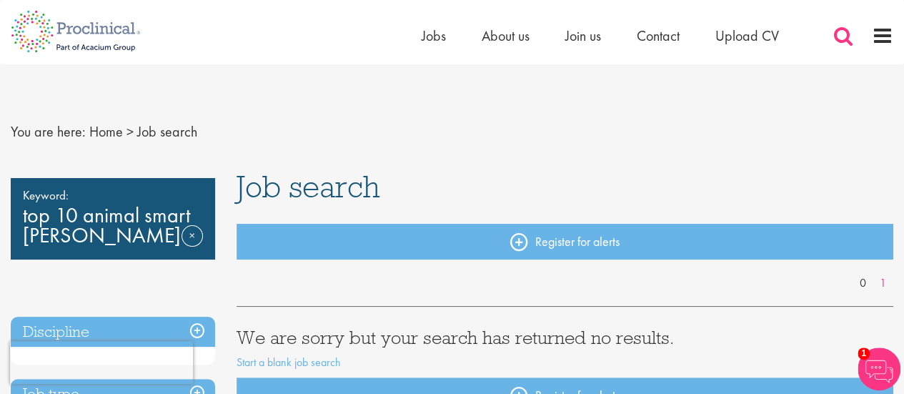  Describe the element at coordinates (583, 36) in the screenshot. I see `span: Join us` at that location.